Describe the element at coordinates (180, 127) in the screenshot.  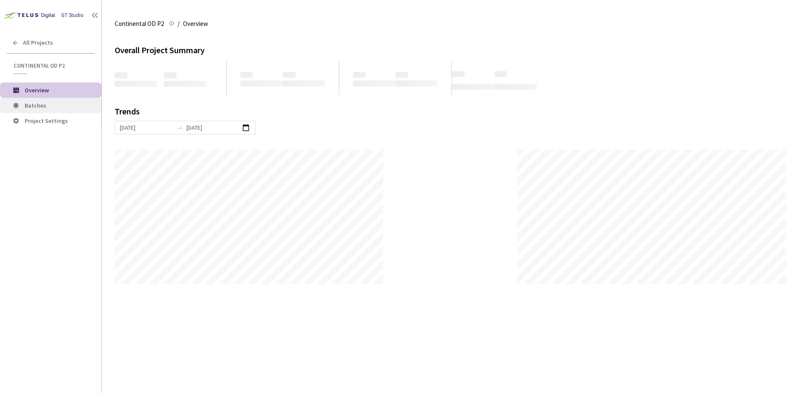
I see `span: swap-right` at that location.